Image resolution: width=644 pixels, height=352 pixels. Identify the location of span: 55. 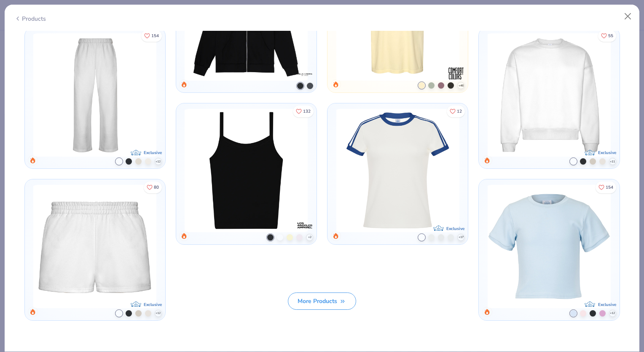
(611, 36).